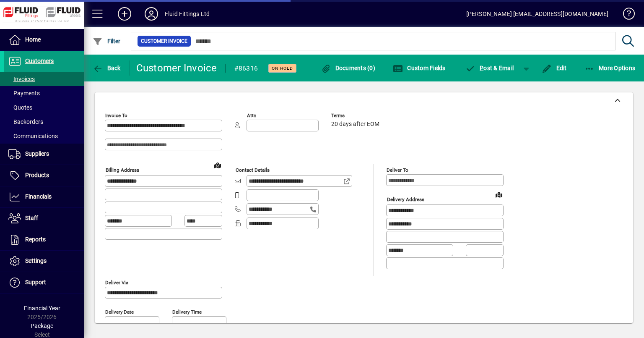  What do you see at coordinates (282, 68) in the screenshot?
I see `span: On hold` at bounding box center [282, 68].